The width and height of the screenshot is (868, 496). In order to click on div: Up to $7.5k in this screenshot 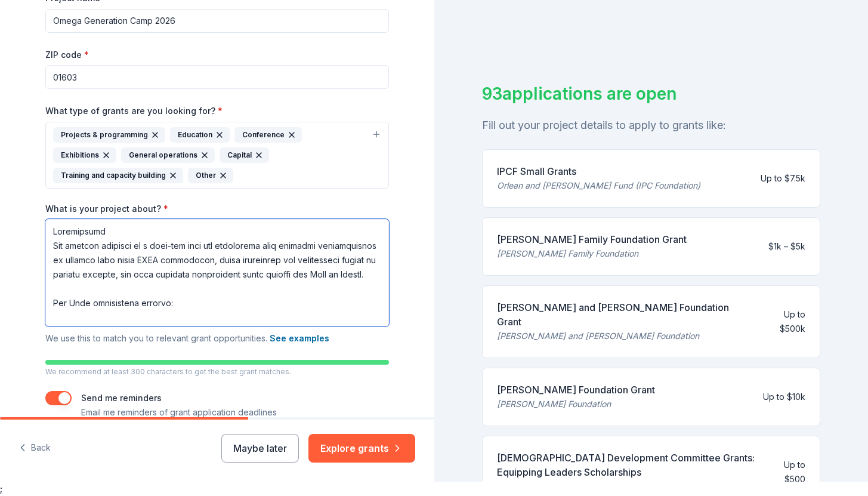, I will do `click(783, 178)`.